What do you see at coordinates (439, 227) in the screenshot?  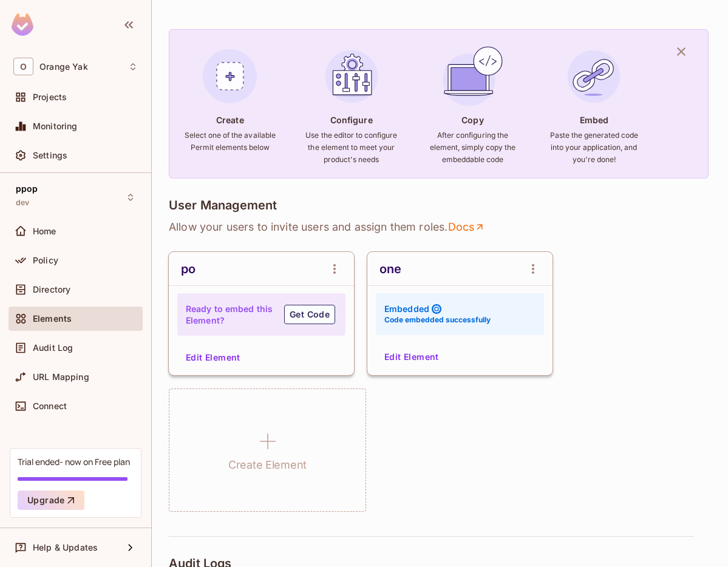 I see `p: Allow your users to invite users and assign them roles .` at bounding box center [439, 227].